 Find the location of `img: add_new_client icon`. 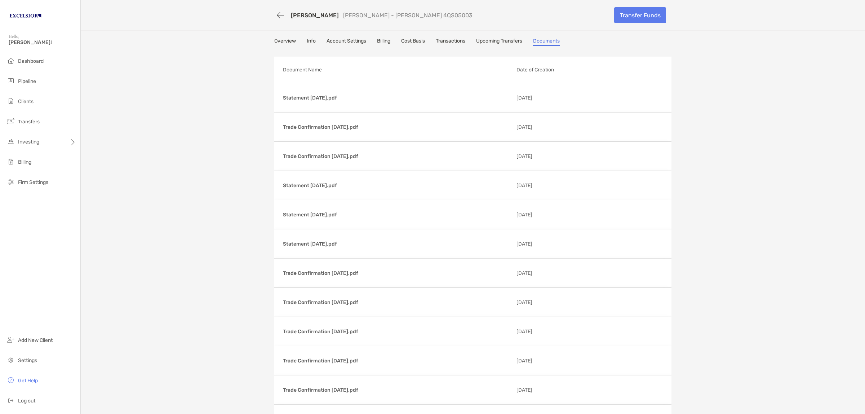

img: add_new_client icon is located at coordinates (11, 340).